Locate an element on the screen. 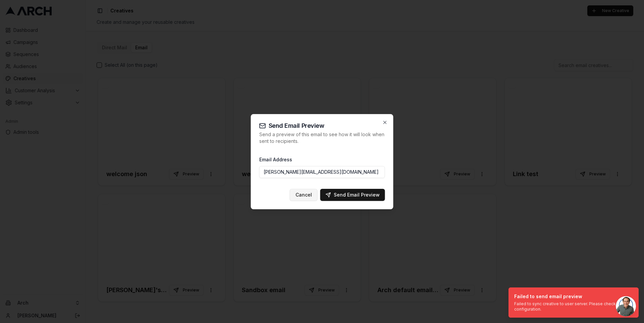 This screenshot has height=323, width=644. div: Send Email Preview is located at coordinates (353, 195).